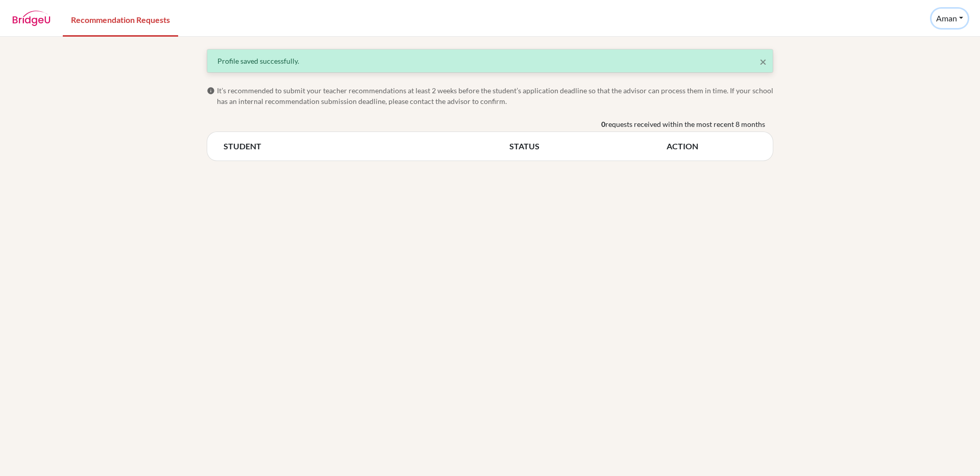 This screenshot has height=476, width=980. I want to click on th: STUDENT, so click(367, 146).